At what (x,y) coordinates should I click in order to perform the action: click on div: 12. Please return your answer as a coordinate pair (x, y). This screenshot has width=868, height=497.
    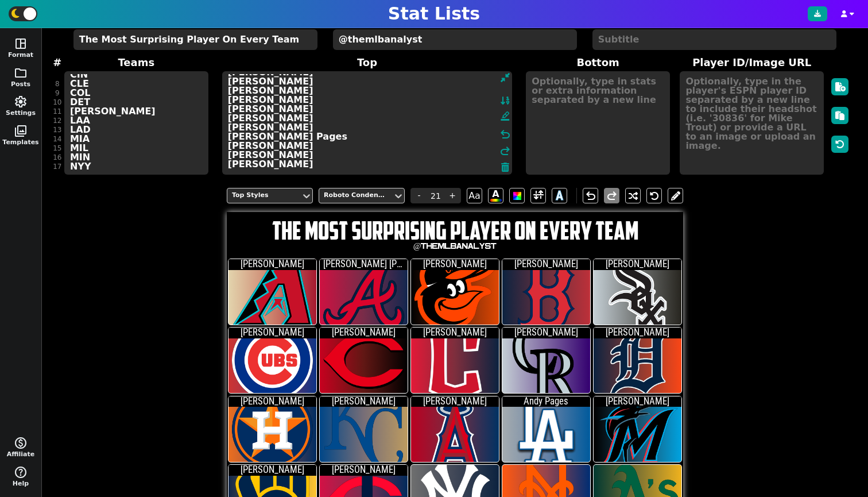
    Looking at the image, I should click on (57, 120).